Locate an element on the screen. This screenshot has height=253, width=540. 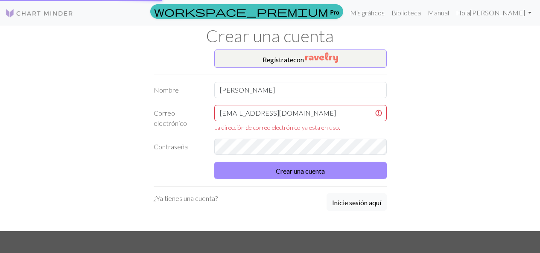
button: Regístratecon is located at coordinates (300, 58).